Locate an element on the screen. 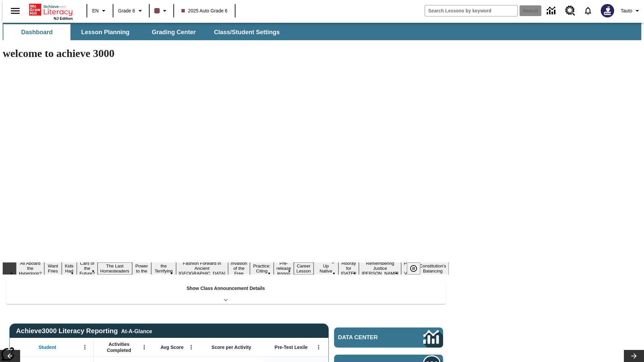 The image size is (644, 362). input: search field is located at coordinates (471, 11).